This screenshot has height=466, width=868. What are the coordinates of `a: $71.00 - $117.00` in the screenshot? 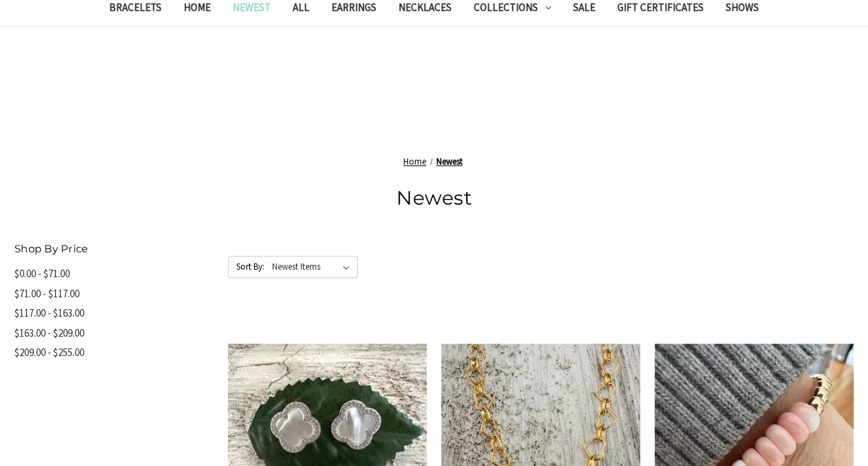 It's located at (114, 293).